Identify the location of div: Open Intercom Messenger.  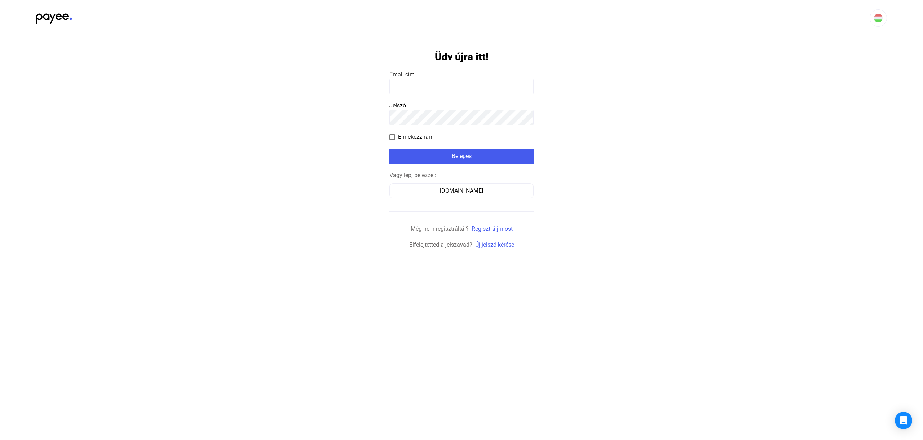
(903, 420).